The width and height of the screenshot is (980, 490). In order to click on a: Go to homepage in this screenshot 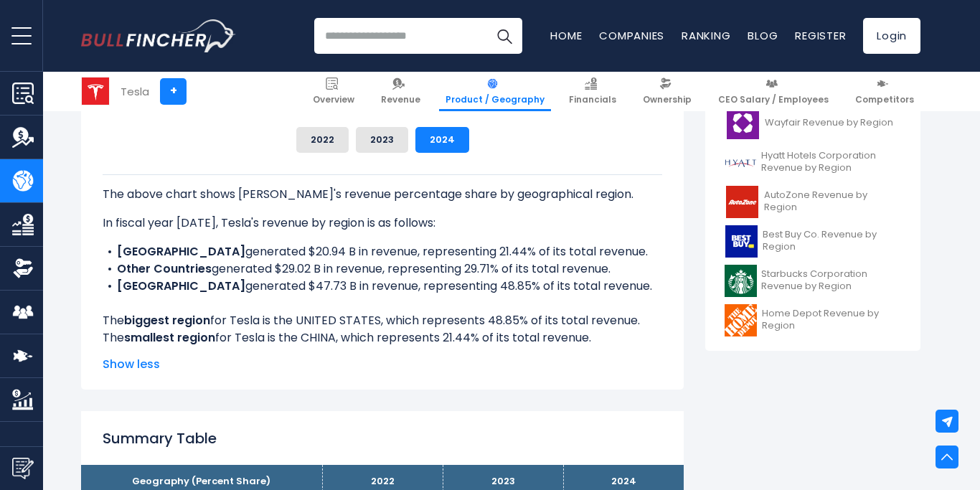, I will do `click(158, 36)`.